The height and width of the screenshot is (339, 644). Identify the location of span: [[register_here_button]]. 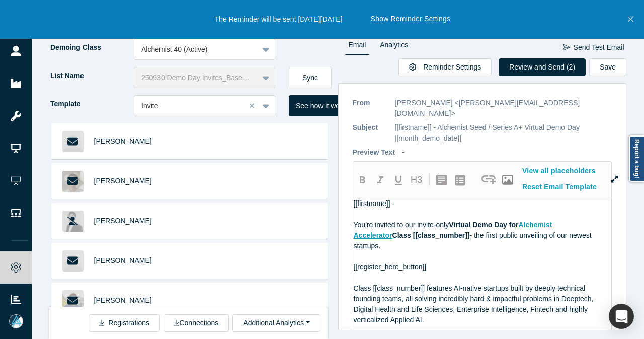
(390, 267).